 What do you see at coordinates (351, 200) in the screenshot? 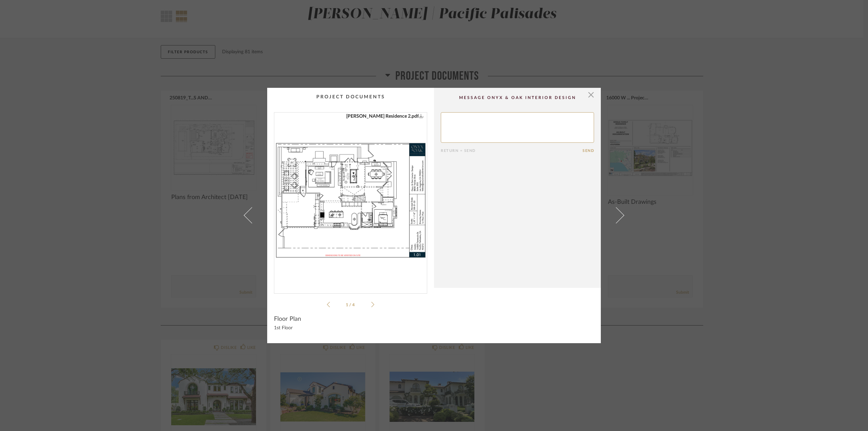
I see `div: 0` at bounding box center [351, 200].